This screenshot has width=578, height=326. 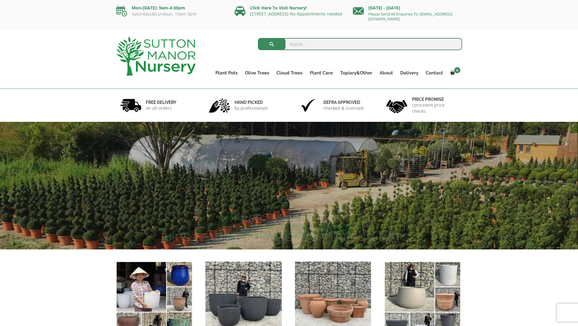 I want to click on a: Contact, so click(x=434, y=73).